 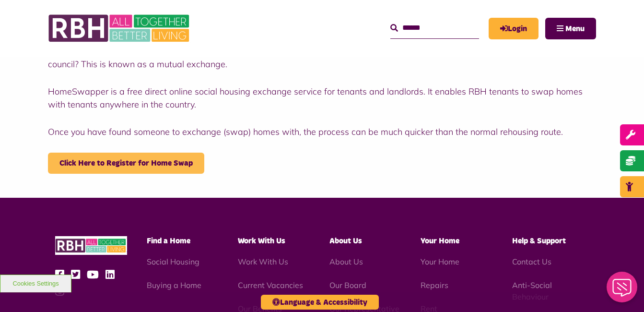 I want to click on a: Repairs, so click(x=435, y=285).